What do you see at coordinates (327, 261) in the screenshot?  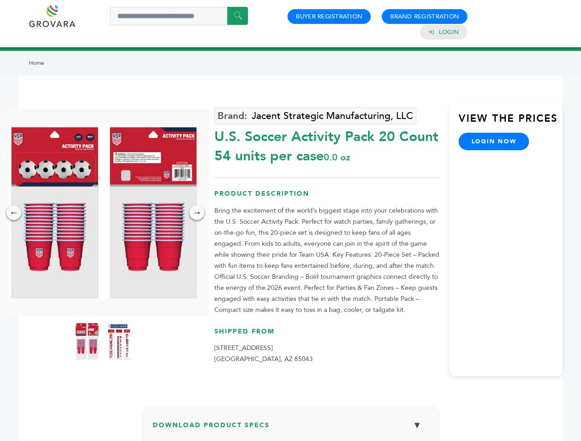 I see `p: Bring the excitement of the world’s biggest stage into your celebrations with the U.S. Soccer Act...` at bounding box center [327, 261].